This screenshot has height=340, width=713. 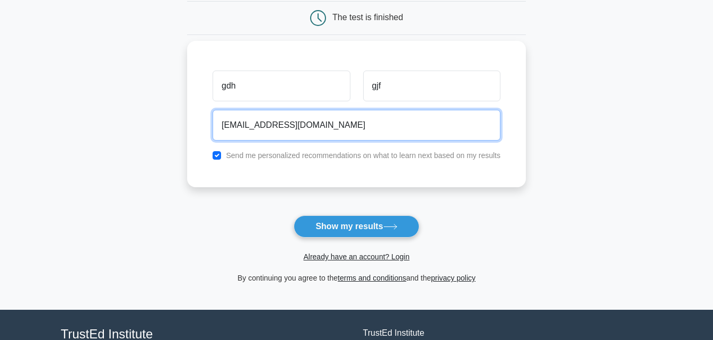 What do you see at coordinates (356, 278) in the screenshot?
I see `div: By continuing you agree to the and the` at bounding box center [356, 278].